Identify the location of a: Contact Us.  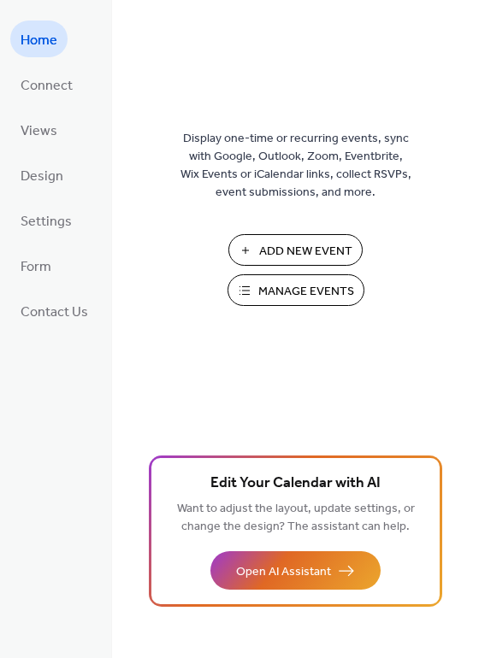
(54, 310).